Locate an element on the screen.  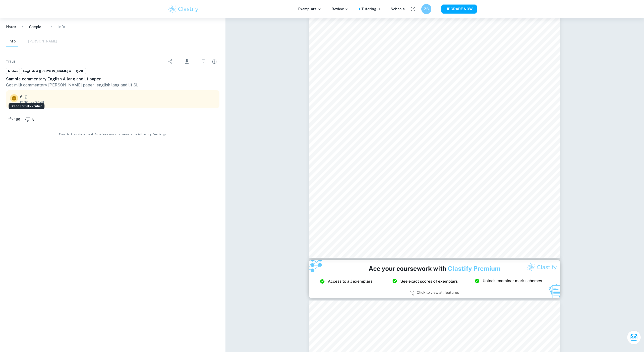
div: Download is located at coordinates (187, 61).